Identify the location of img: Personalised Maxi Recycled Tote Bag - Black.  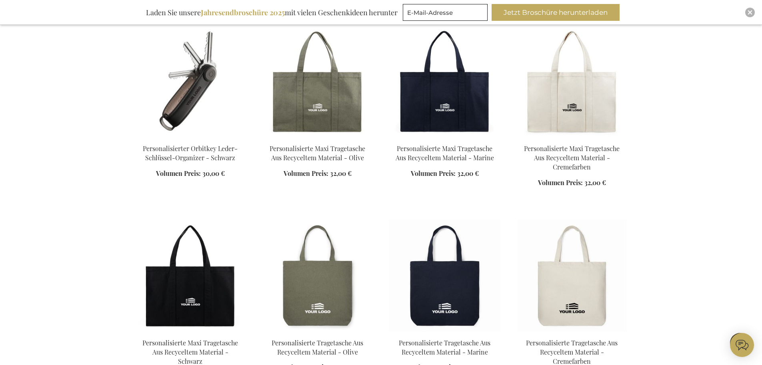
(190, 275).